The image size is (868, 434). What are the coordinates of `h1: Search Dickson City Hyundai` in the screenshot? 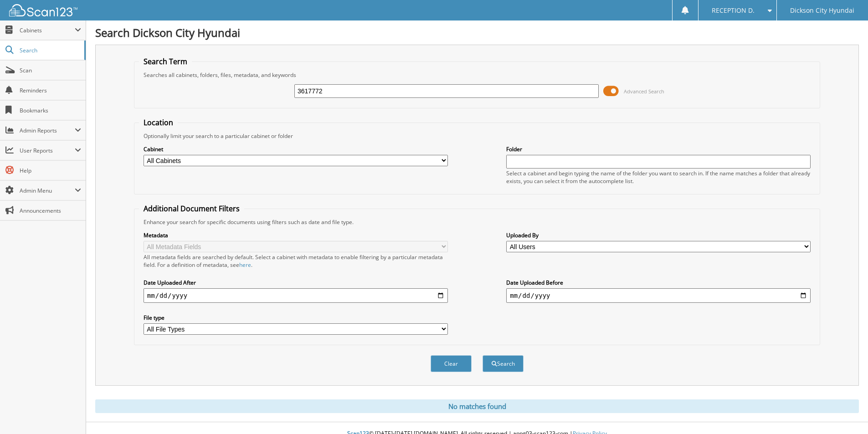 It's located at (477, 33).